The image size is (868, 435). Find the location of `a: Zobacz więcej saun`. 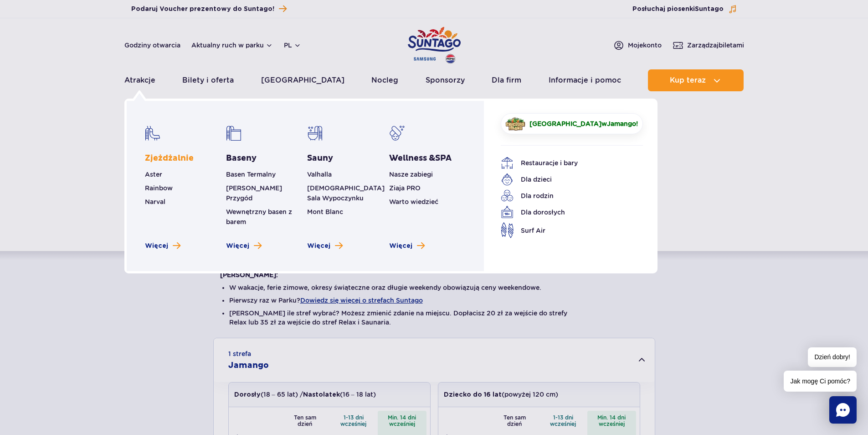

a: Zobacz więcej saun is located at coordinates (325, 246).